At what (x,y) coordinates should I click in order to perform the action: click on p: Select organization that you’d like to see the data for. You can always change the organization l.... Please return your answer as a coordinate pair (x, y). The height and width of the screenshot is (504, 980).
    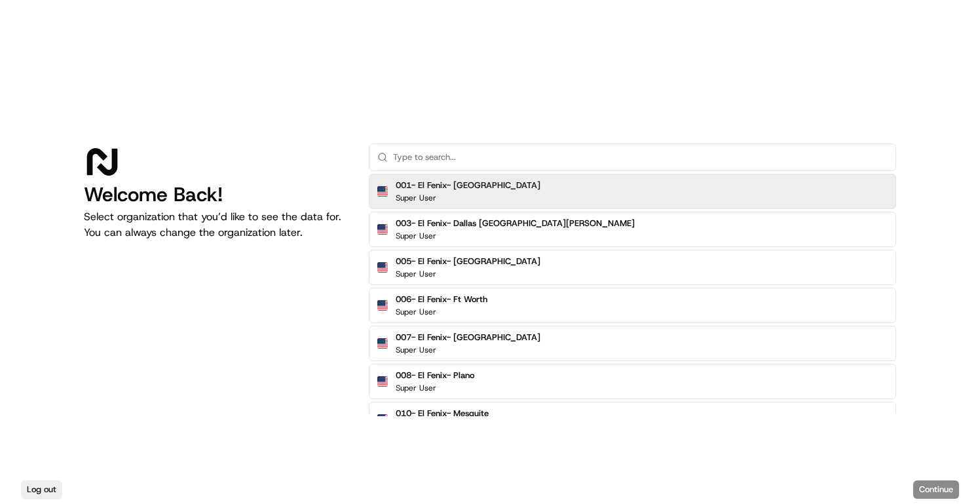
    Looking at the image, I should click on (216, 225).